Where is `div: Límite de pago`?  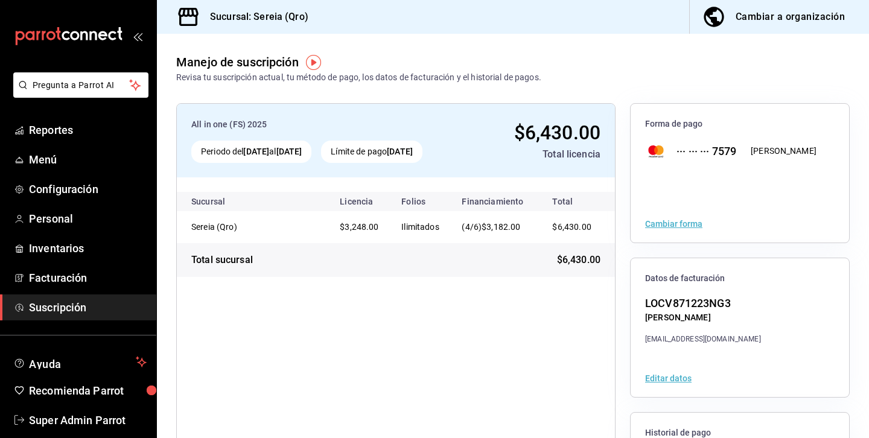
div: Límite de pago is located at coordinates (372, 152).